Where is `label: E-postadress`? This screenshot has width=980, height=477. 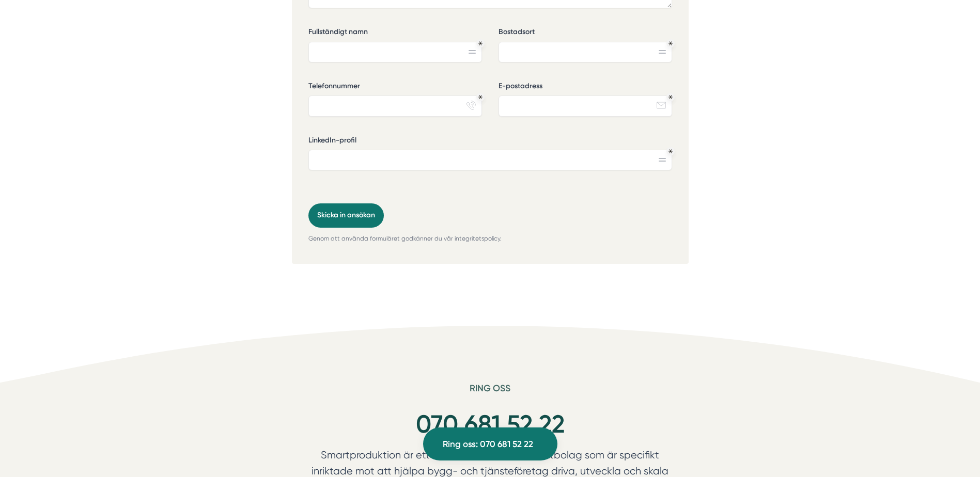 label: E-postadress is located at coordinates (586, 88).